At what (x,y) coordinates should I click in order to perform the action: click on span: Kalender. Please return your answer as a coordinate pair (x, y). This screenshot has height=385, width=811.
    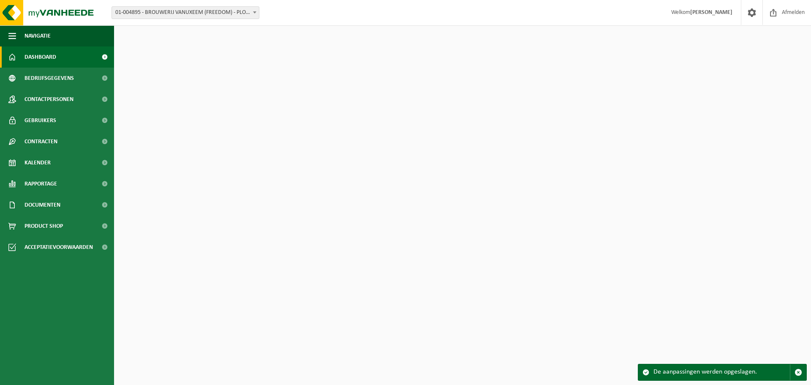
    Looking at the image, I should click on (38, 163).